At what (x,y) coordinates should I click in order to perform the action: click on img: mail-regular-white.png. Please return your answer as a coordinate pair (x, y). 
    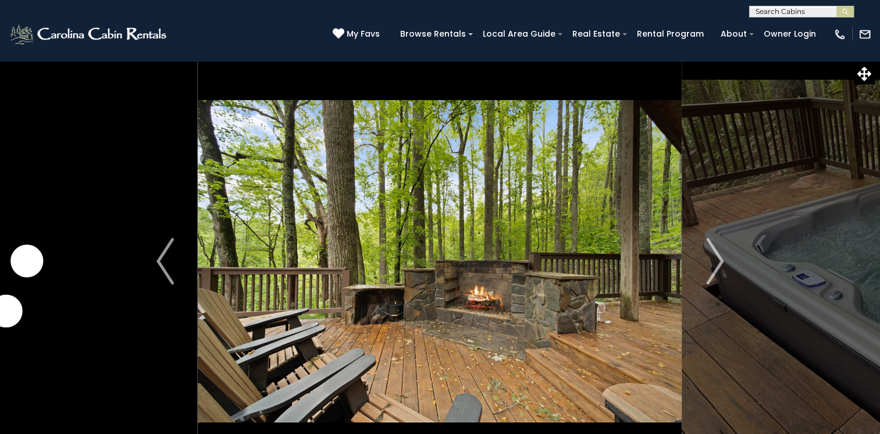
    Looking at the image, I should click on (865, 34).